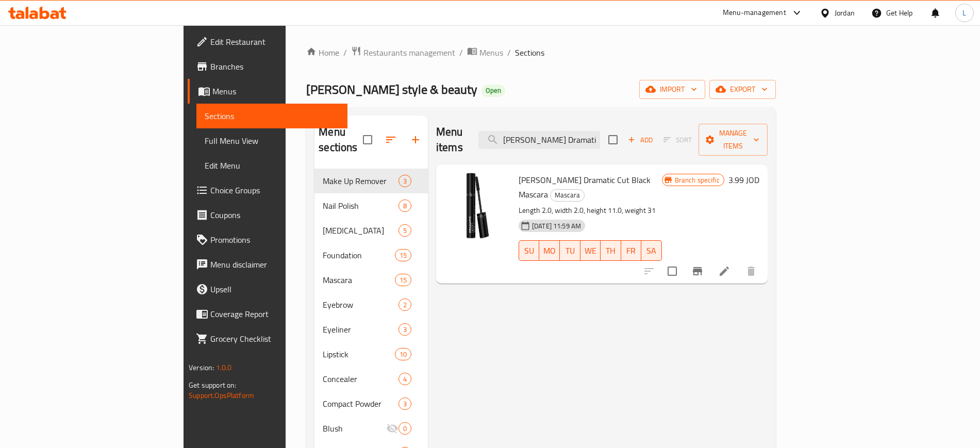 This screenshot has width=980, height=448. What do you see at coordinates (274, 240) in the screenshot?
I see `span: Promotions` at bounding box center [274, 240].